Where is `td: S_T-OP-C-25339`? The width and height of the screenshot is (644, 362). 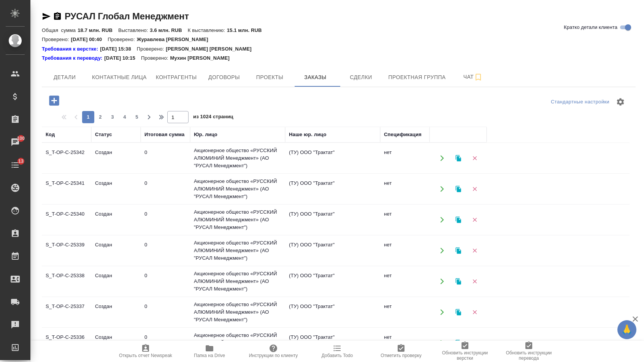 td: S_T-OP-C-25339 is located at coordinates (66, 251).